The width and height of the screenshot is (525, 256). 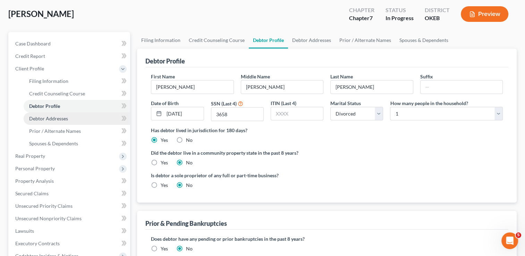 I want to click on a: Executory Contracts, so click(x=70, y=244).